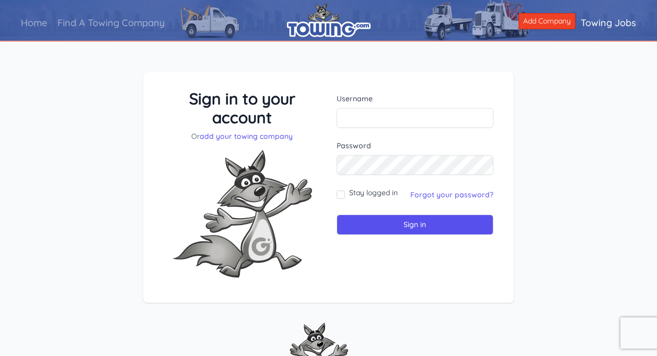 The height and width of the screenshot is (356, 657). I want to click on a: Towing Jobs, so click(608, 22).